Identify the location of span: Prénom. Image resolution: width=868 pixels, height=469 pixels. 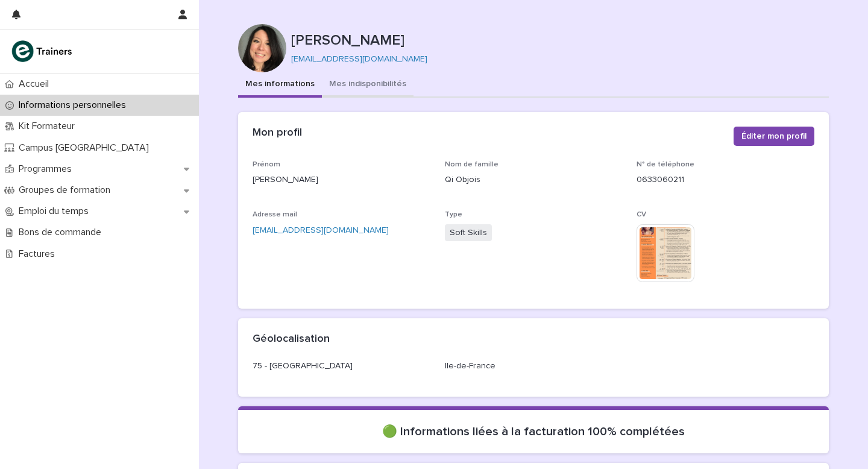
(267, 165).